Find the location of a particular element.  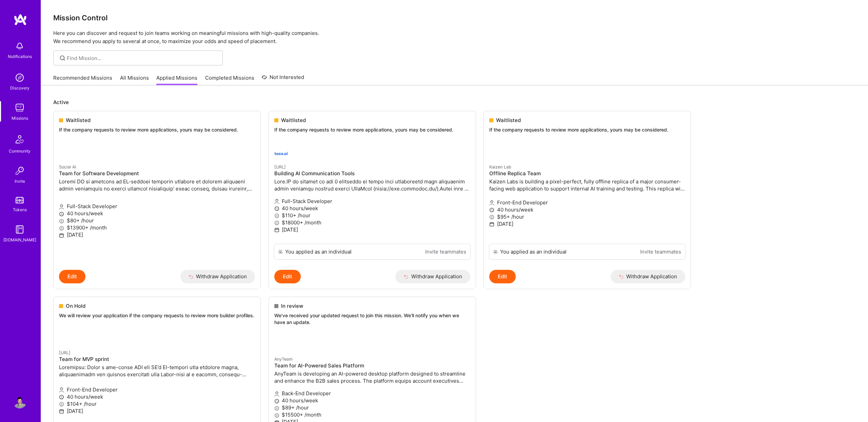

p: Loremipsu: Dolor s ame-conse ADI eli SE’d EI-tempori utla etdolore magna, aliquaenimadm ven quisn... is located at coordinates (157, 371).